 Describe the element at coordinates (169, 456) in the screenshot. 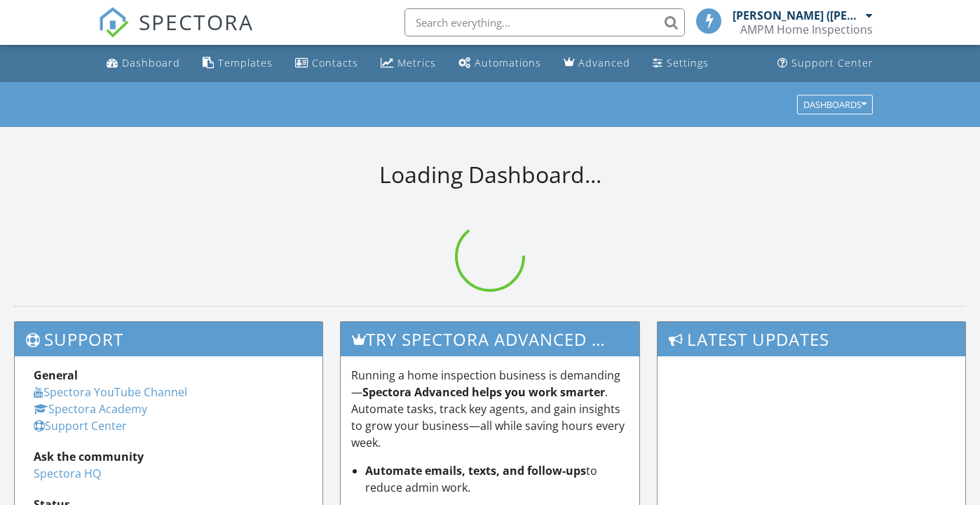

I see `div: Ask the community` at that location.